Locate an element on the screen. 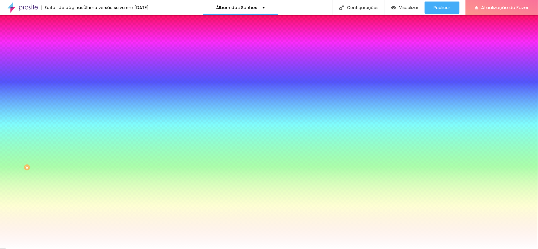 Image resolution: width=538 pixels, height=249 pixels. font: Configurações is located at coordinates (363, 8).